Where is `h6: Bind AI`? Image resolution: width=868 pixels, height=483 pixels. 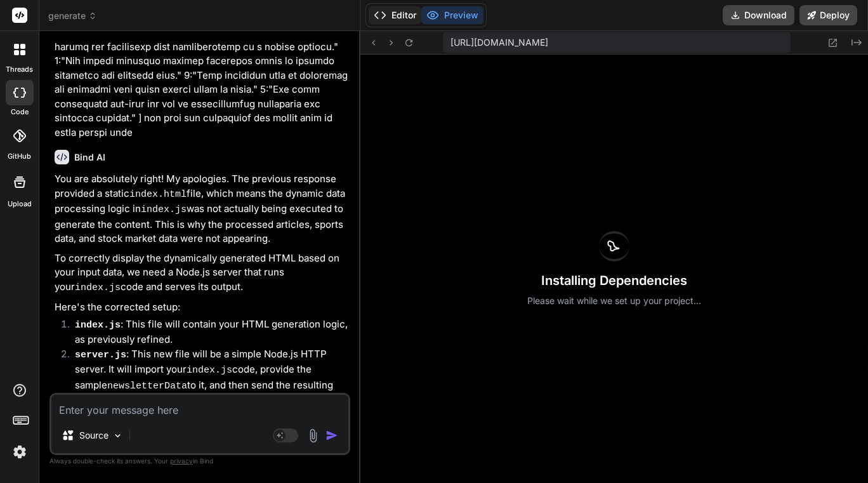 h6: Bind AI is located at coordinates (90, 158).